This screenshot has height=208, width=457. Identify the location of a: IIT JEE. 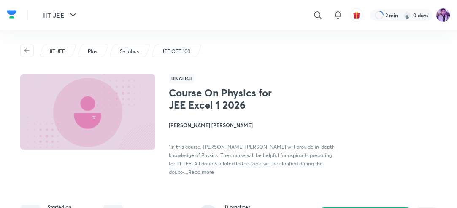
(57, 51).